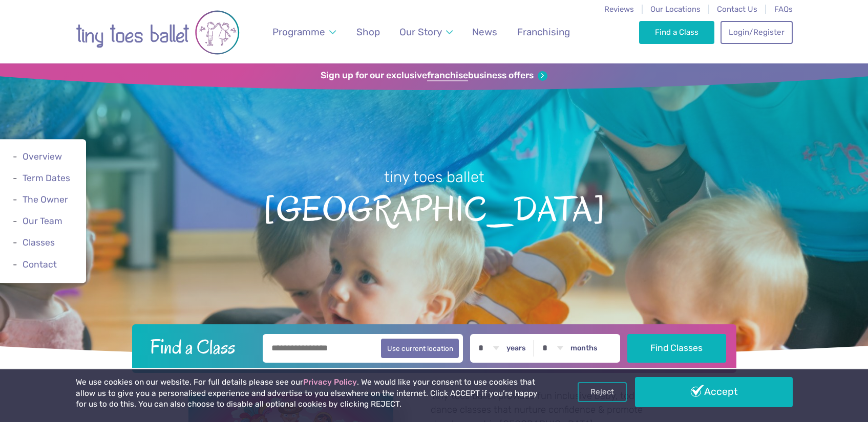 The width and height of the screenshot is (868, 422). I want to click on span: Shop, so click(368, 32).